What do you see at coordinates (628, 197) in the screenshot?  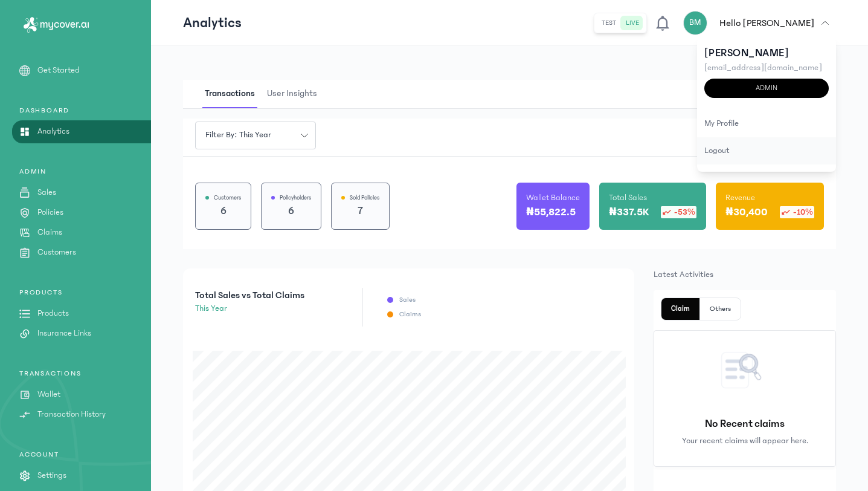 I see `p: Total Sales` at bounding box center [628, 197].